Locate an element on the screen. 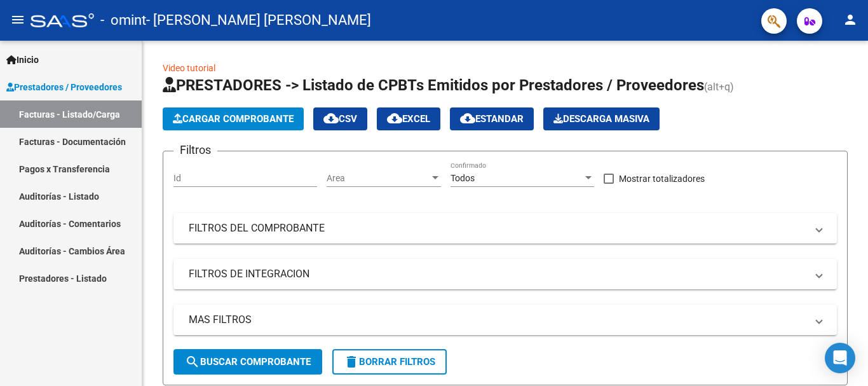 The height and width of the screenshot is (386, 868). span: CSV is located at coordinates (340, 119).